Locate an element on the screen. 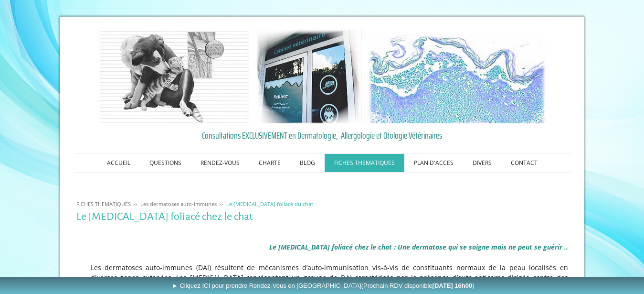 This screenshot has height=294, width=644. a: CONTACT is located at coordinates (524, 163).